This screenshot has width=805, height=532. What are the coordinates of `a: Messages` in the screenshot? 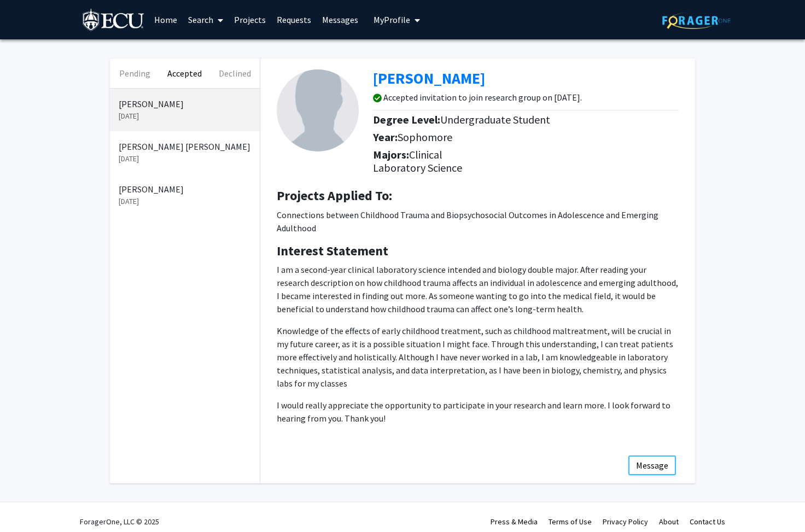 It's located at (340, 20).